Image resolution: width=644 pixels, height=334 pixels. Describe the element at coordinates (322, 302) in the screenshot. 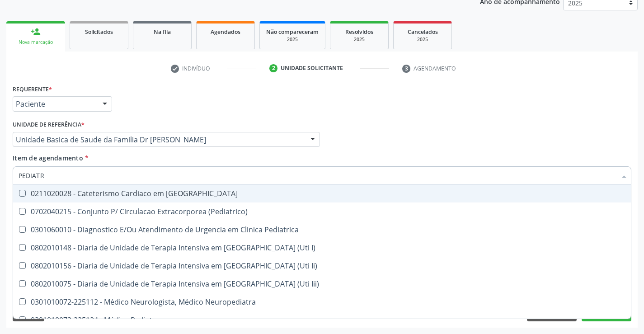

I see `div: 0301010072-225112 - Médico Neurologista, Médico Neuropediatra` at that location.